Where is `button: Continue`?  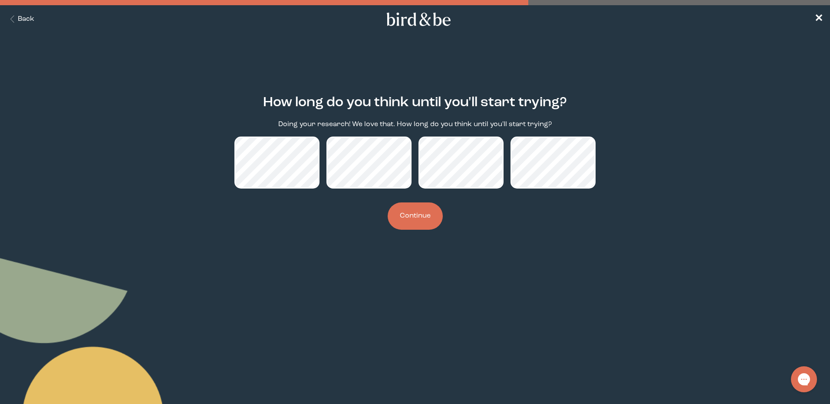 button: Continue is located at coordinates (415, 216).